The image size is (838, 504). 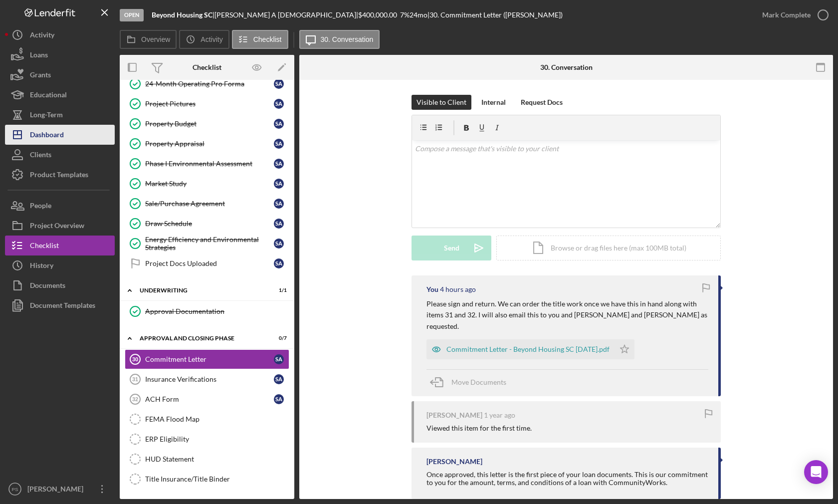 I want to click on a: Project PicturesSA, so click(x=207, y=104).